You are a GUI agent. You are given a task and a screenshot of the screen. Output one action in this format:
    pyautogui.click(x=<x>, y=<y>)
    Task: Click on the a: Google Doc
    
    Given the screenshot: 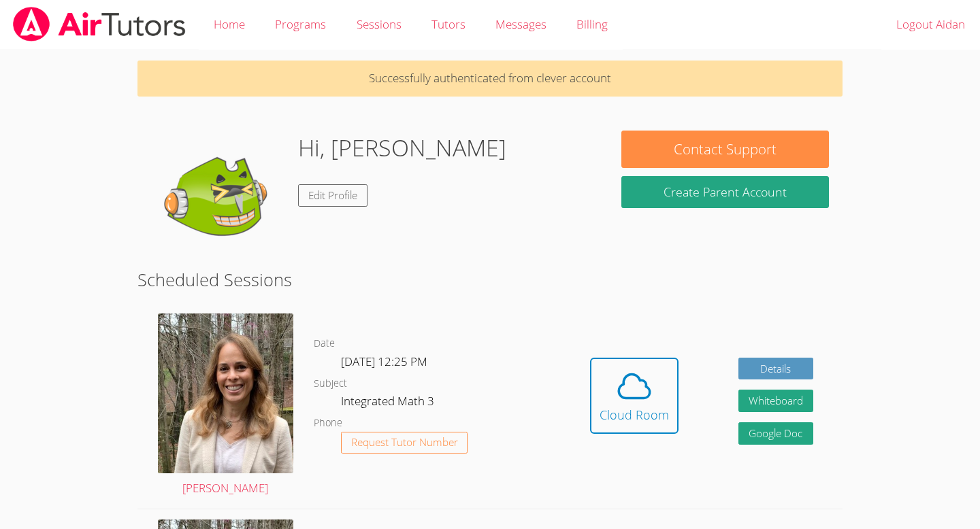 What is the action you would take?
    pyautogui.click(x=776, y=433)
    